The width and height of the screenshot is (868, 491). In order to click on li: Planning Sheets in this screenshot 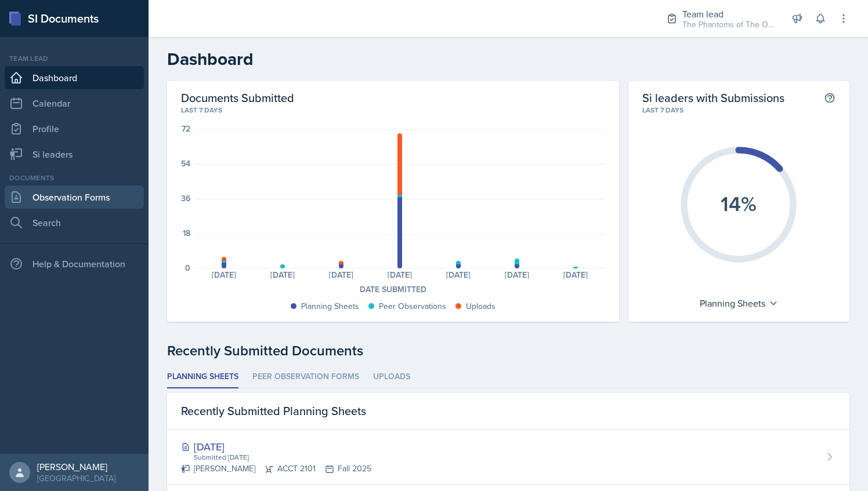, I will do `click(202, 377)`.